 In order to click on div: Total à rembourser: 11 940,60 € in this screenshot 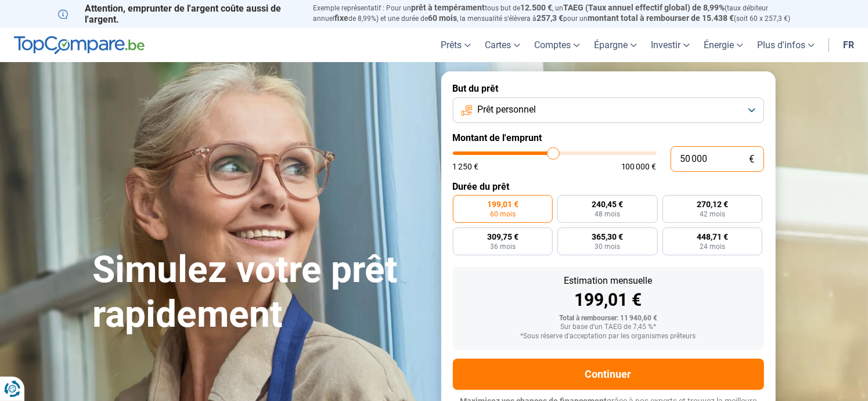, I will do `click(608, 319)`.